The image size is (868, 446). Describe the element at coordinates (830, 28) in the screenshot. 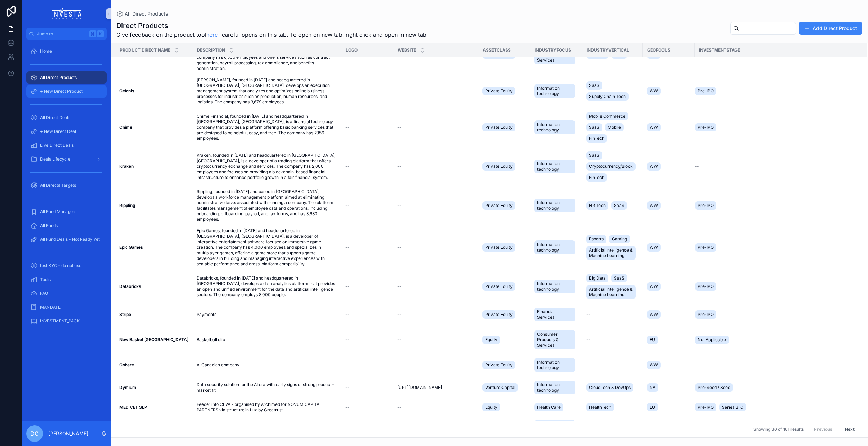

I see `button: Add Direct Product` at that location.